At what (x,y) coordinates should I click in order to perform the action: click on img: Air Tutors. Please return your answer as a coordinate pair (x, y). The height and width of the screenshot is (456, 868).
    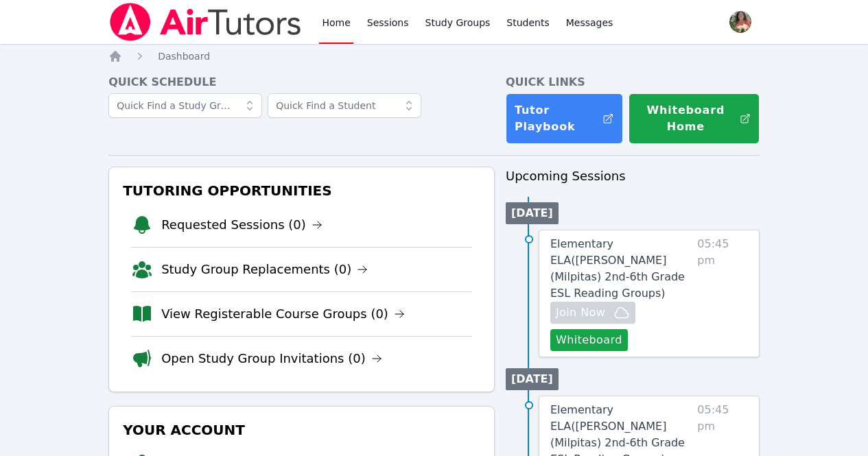
    Looking at the image, I should click on (205, 22).